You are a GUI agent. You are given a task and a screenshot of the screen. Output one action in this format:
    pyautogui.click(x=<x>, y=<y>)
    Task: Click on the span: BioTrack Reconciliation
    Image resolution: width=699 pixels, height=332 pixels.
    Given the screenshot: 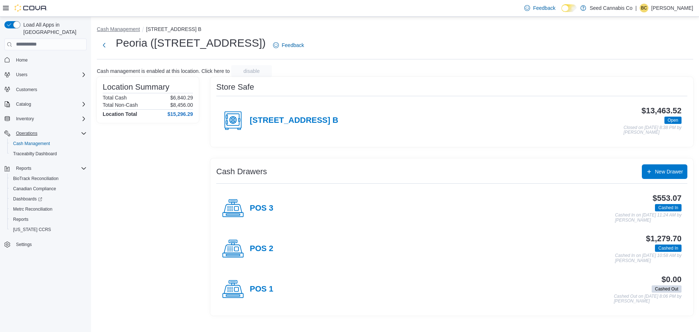 What is the action you would take?
    pyautogui.click(x=36, y=178)
    